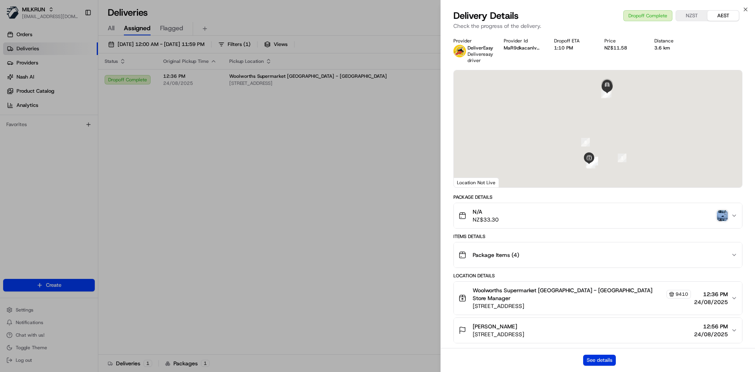 Image resolution: width=755 pixels, height=372 pixels. What do you see at coordinates (480, 48) in the screenshot?
I see `span: DeliverEasy` at bounding box center [480, 48].